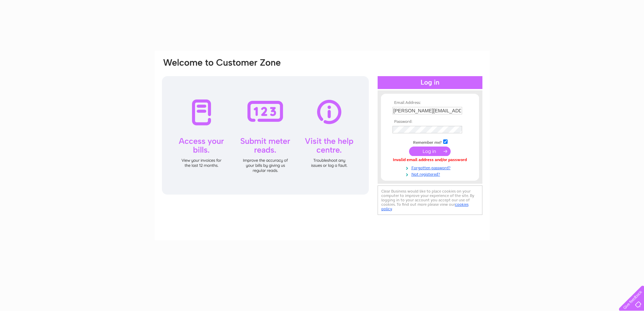 The image size is (644, 311). What do you see at coordinates (430, 142) in the screenshot?
I see `td: Remember me?` at bounding box center [430, 142].